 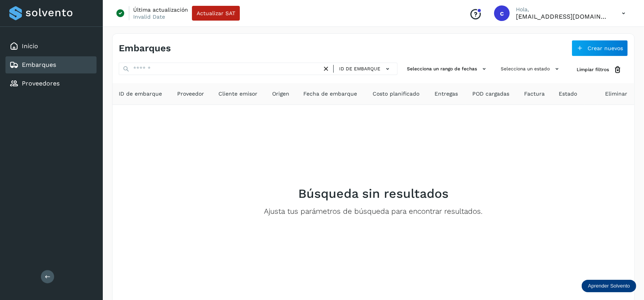 I want to click on button: Selecciona un rango de fechas, so click(x=447, y=69).